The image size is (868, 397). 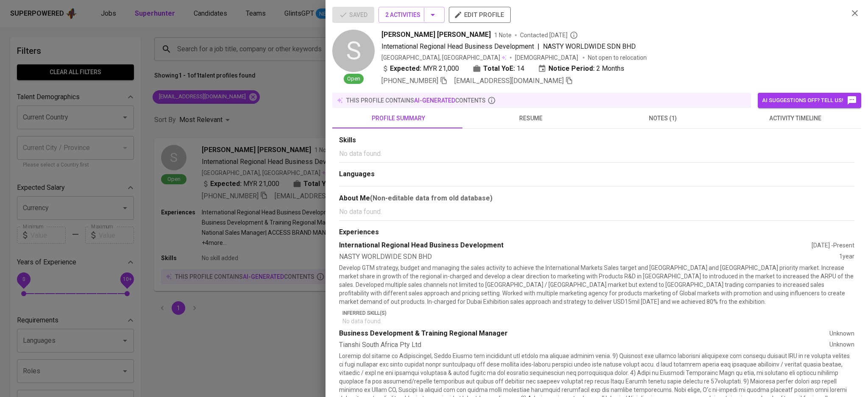 I want to click on b: Notice Period:, so click(x=571, y=68).